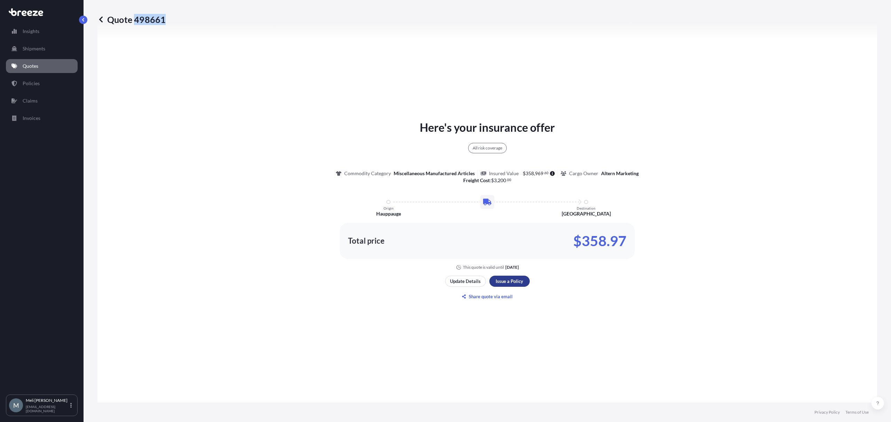  I want to click on span: 3, so click(495, 181).